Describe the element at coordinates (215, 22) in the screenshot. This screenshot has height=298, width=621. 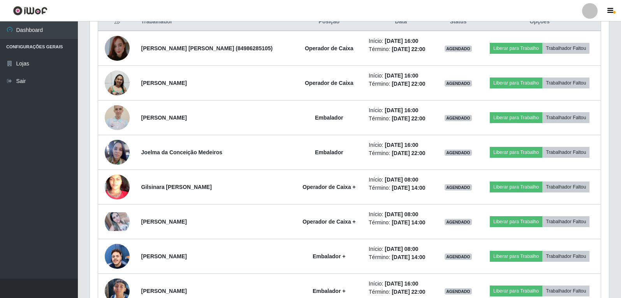
I see `th: Trabalhador` at that location.